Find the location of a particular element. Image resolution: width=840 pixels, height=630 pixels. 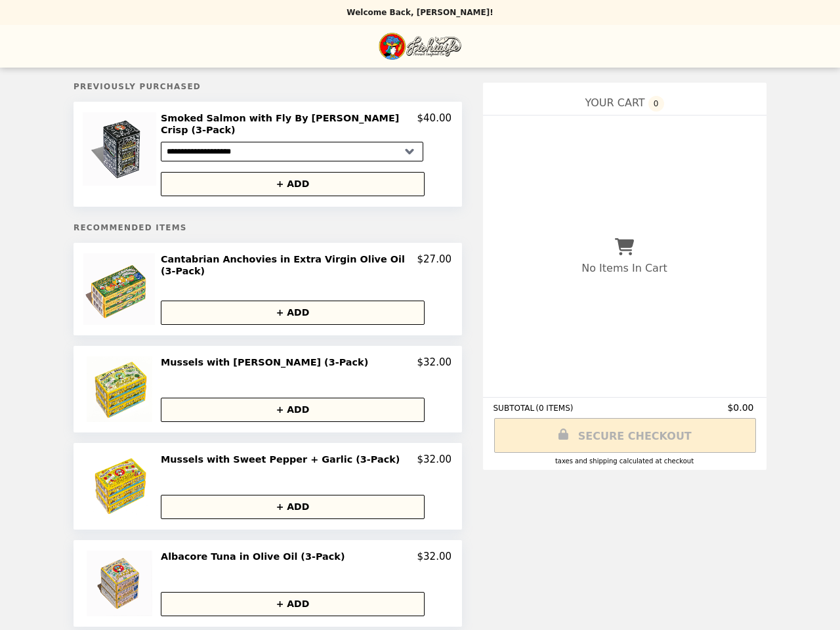

h5: Previously Purchased is located at coordinates (268, 86).